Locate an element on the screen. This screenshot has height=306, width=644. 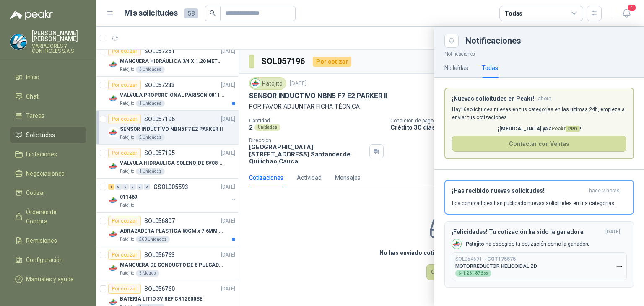
img: Logo peakr is located at coordinates (31, 15).